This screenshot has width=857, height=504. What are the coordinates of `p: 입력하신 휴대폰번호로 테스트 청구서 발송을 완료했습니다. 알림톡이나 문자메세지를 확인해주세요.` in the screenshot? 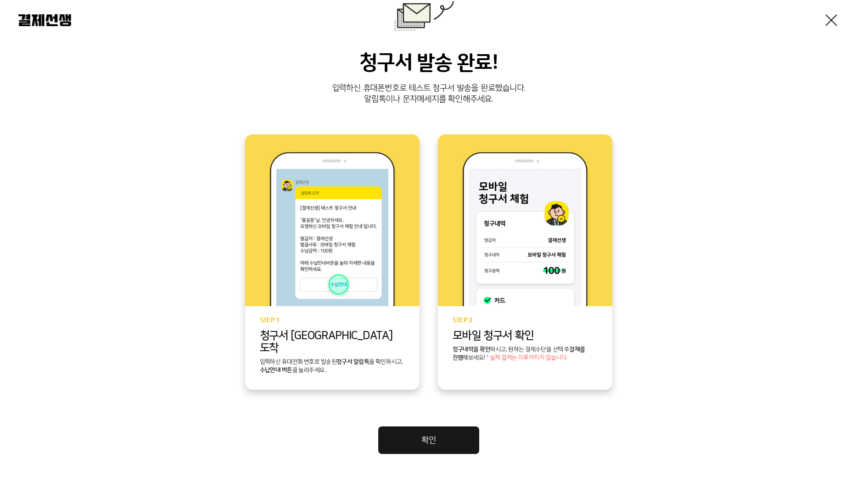 It's located at (429, 94).